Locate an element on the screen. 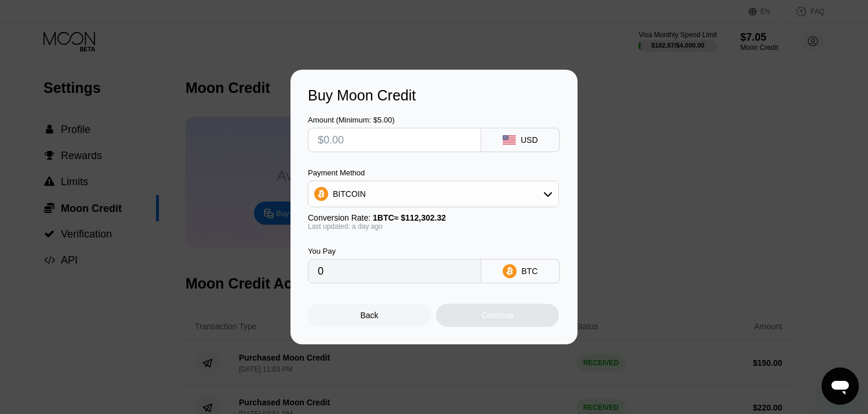 The image size is (868, 414). div: USD is located at coordinates (529, 140).